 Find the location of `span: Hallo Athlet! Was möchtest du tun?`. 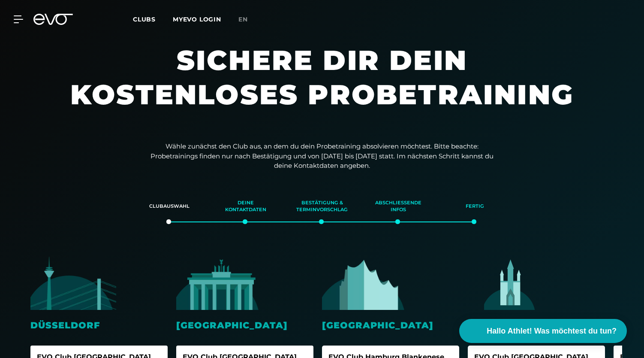

span: Hallo Athlet! Was möchtest du tun? is located at coordinates (551, 330).